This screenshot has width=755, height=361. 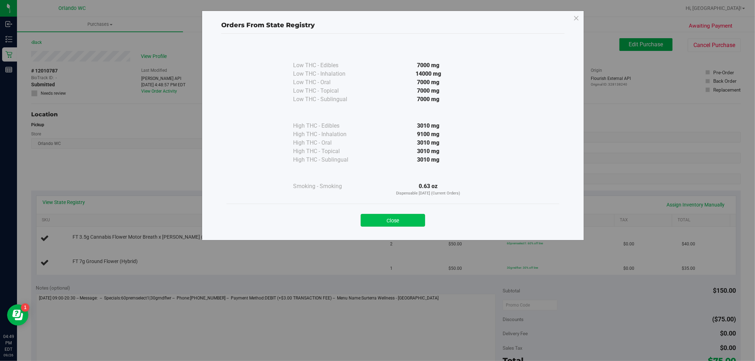 What do you see at coordinates (428, 135) in the screenshot?
I see `div: 9100 mg` at bounding box center [428, 135].